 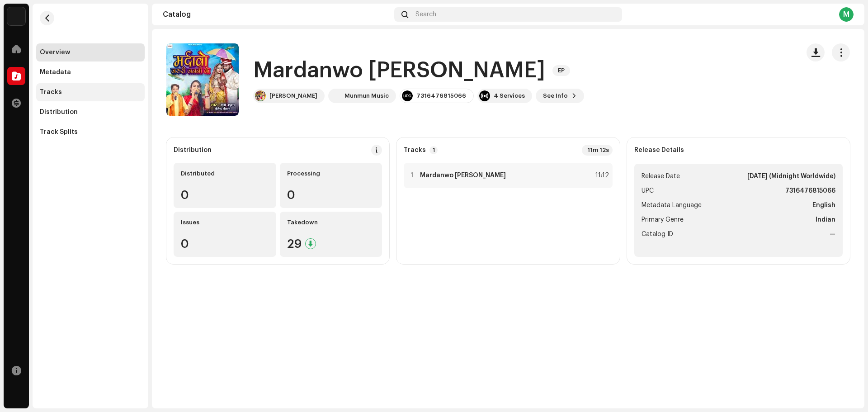 What do you see at coordinates (441, 96) in the screenshot?
I see `div: 7316476815066` at bounding box center [441, 96].